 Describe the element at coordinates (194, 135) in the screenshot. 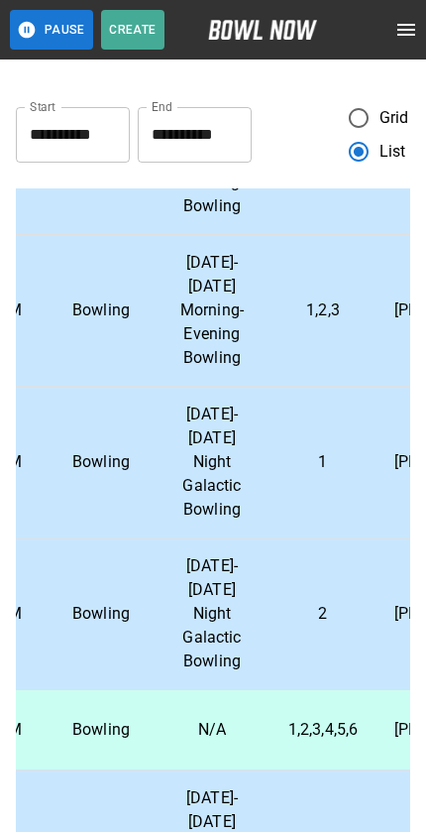

I see `input: Choose date, selected date is Oct 26, 2025` at that location.